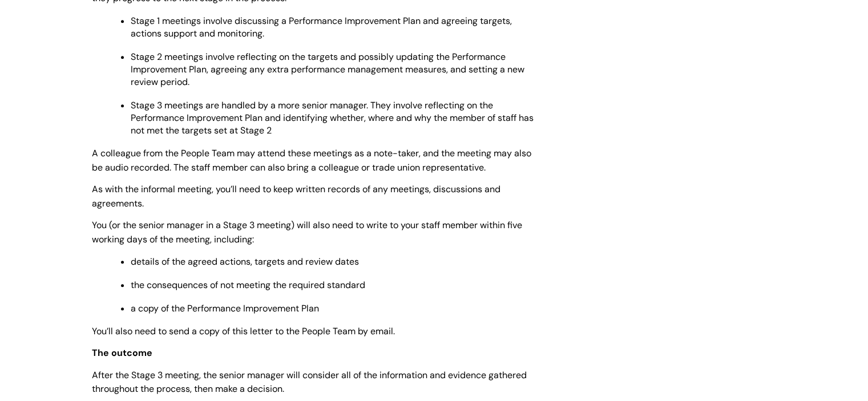 This screenshot has width=868, height=401. What do you see at coordinates (321, 27) in the screenshot?
I see `span: Stage 1 meetings involve discussing a Performance Improvement Plan and agreeing targets, actions ...` at bounding box center [321, 27].